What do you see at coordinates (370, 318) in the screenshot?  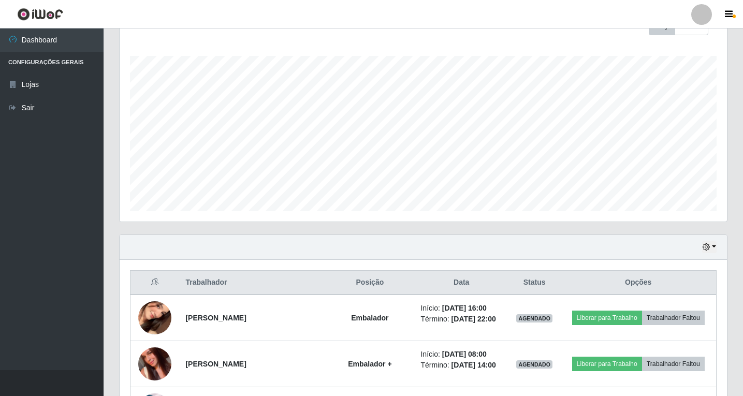 I see `strong: Embalador` at bounding box center [370, 318].